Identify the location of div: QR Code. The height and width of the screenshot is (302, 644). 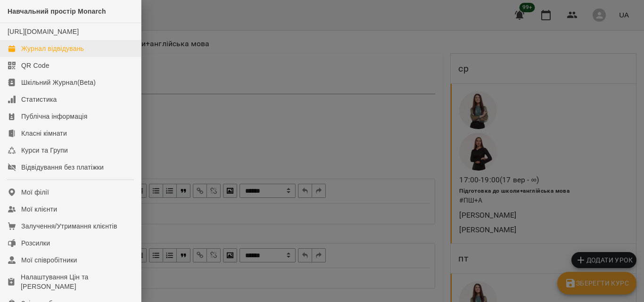
(36, 66).